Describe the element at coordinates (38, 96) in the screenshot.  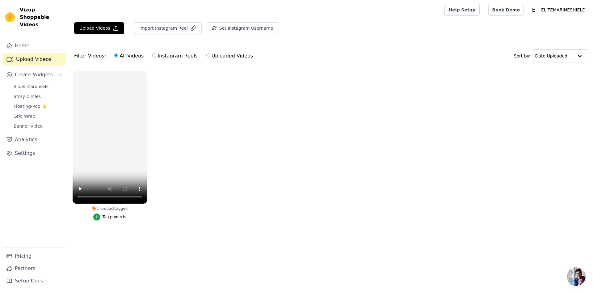
I see `a: Story Circles` at that location.